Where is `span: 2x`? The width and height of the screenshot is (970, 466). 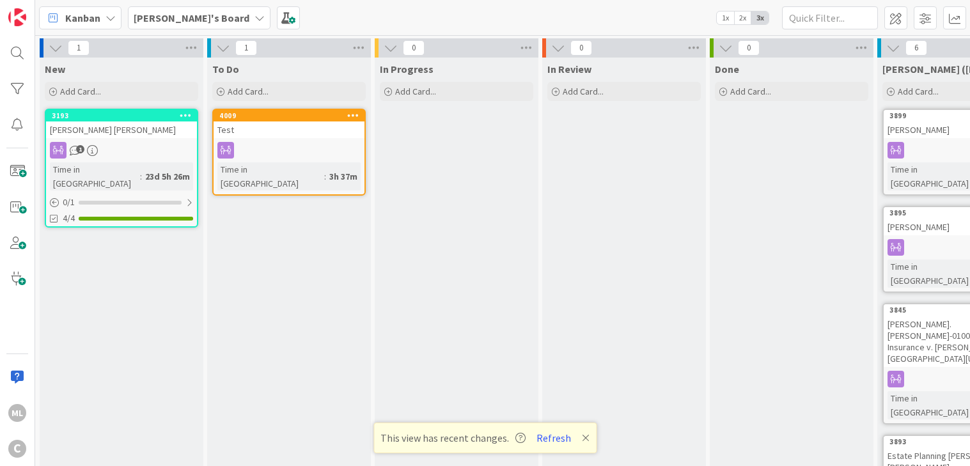
span: 2x is located at coordinates (742, 18).